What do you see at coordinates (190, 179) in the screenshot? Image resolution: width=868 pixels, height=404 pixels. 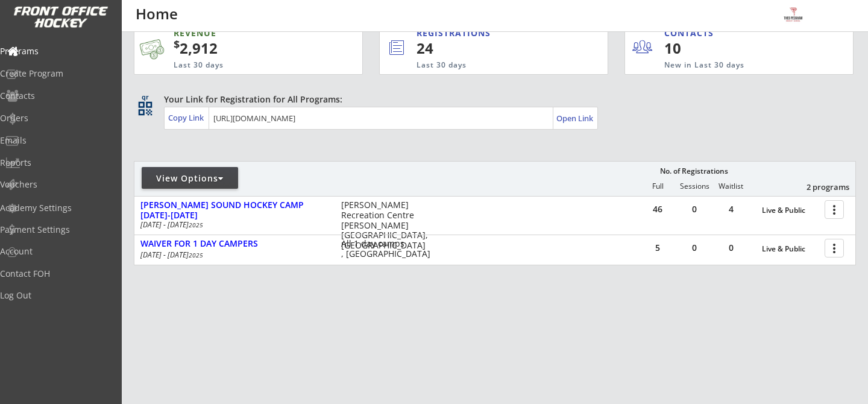 I see `div: View Options` at bounding box center [190, 179].